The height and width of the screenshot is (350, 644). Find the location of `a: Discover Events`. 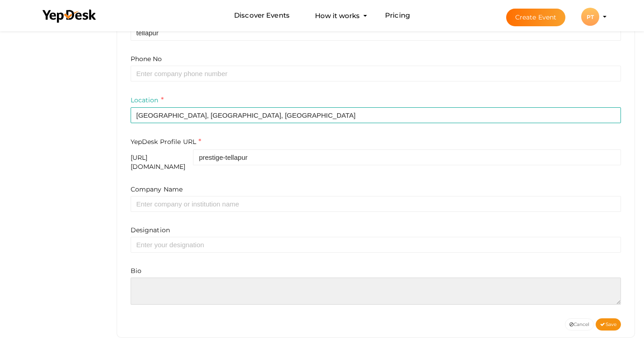

a: Discover Events is located at coordinates (262, 15).